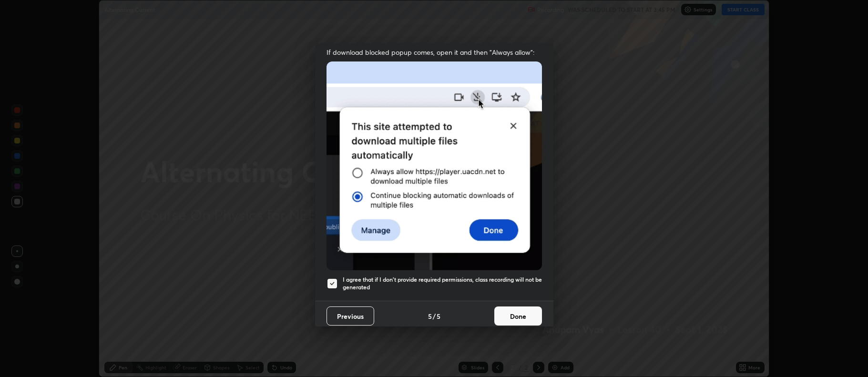 This screenshot has width=868, height=377. I want to click on img: downloads-permission-blocked.gif, so click(434, 166).